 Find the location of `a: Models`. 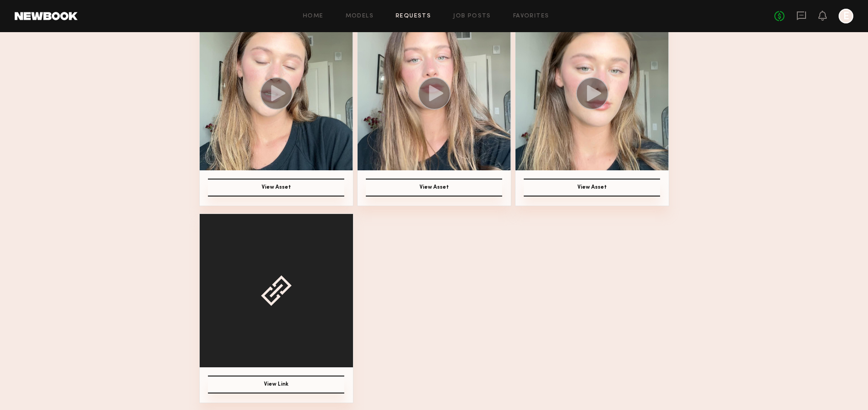

a: Models is located at coordinates (359, 16).